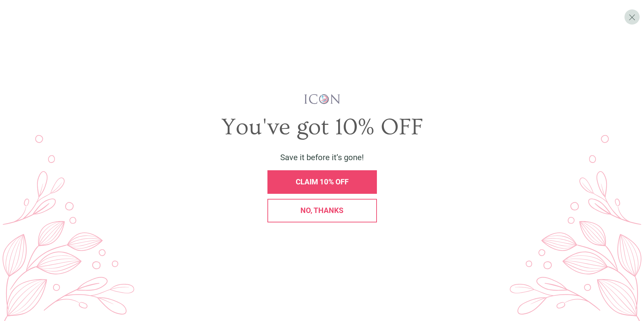 The height and width of the screenshot is (321, 644). Describe the element at coordinates (632, 17) in the screenshot. I see `span: X` at that location.